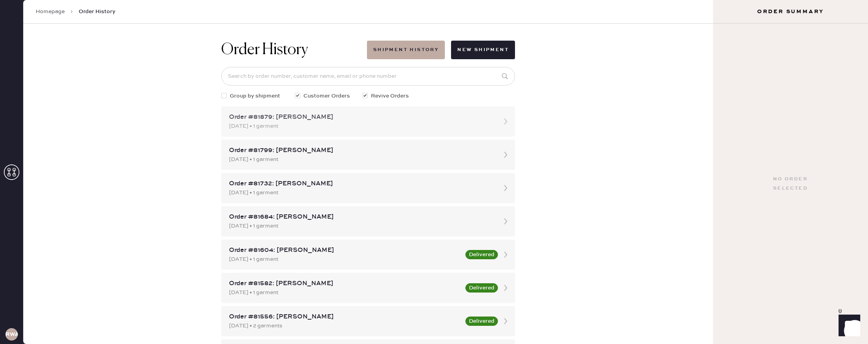  What do you see at coordinates (483, 50) in the screenshot?
I see `button: New Shipment` at bounding box center [483, 50].